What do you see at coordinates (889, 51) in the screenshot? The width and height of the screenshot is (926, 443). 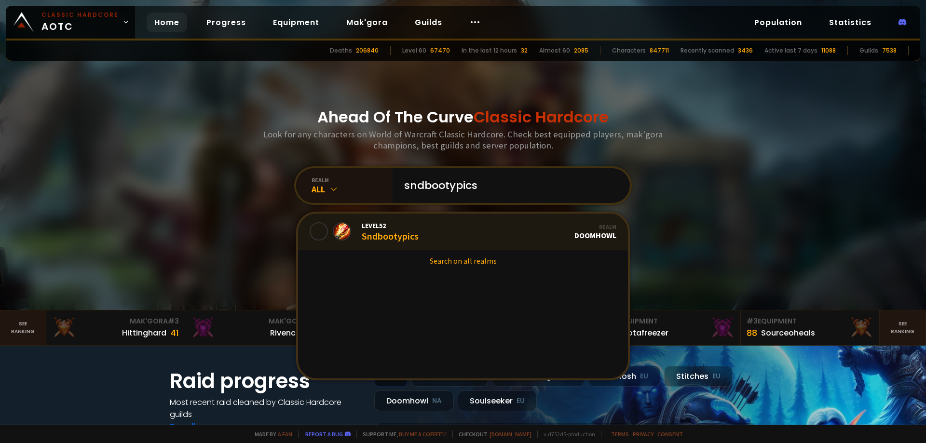 I see `div: 7538` at bounding box center [889, 51].